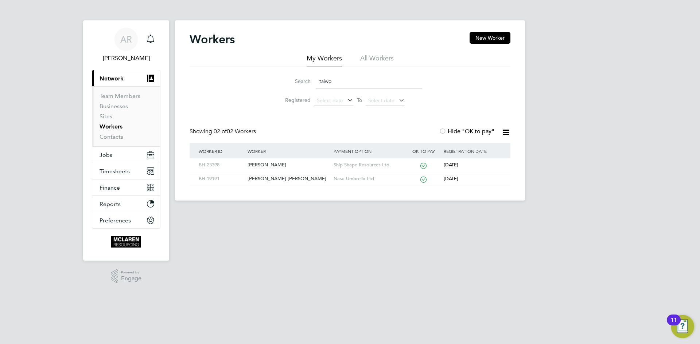 This screenshot has width=700, height=344. What do you see at coordinates (126, 277) in the screenshot?
I see `a: Powered byEngage` at bounding box center [126, 277].